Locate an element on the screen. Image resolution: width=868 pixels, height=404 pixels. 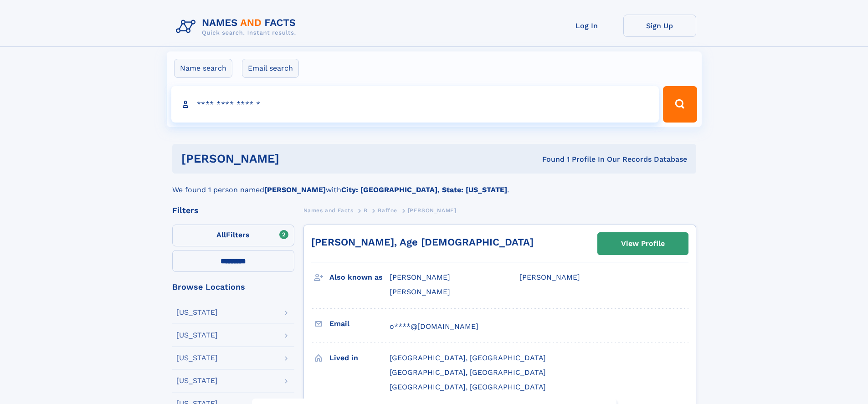
h3: Also known as is located at coordinates (359, 277).